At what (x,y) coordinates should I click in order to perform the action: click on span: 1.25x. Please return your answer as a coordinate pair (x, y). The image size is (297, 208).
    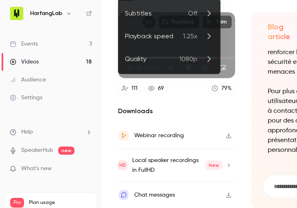
    Looking at the image, I should click on (190, 36).